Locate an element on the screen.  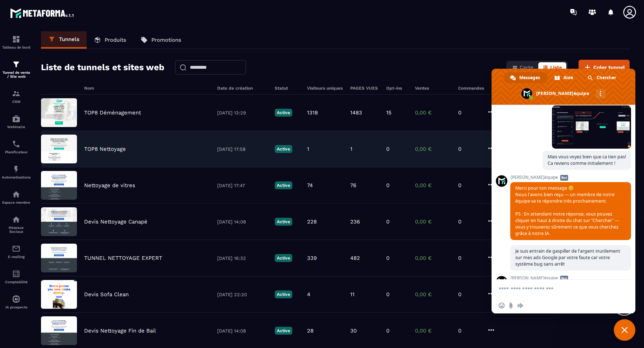
p: 76 is located at coordinates (353, 185).